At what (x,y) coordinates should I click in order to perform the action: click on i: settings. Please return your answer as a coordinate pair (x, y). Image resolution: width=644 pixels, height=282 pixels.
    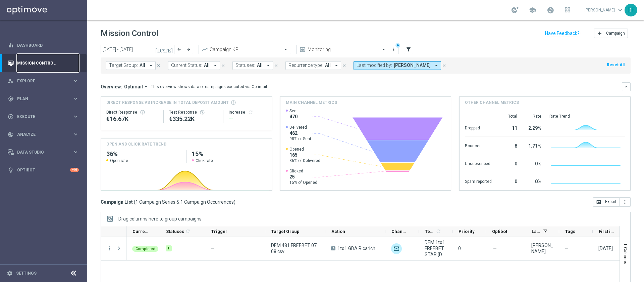
    Looking at the image, I should click on (10, 273).